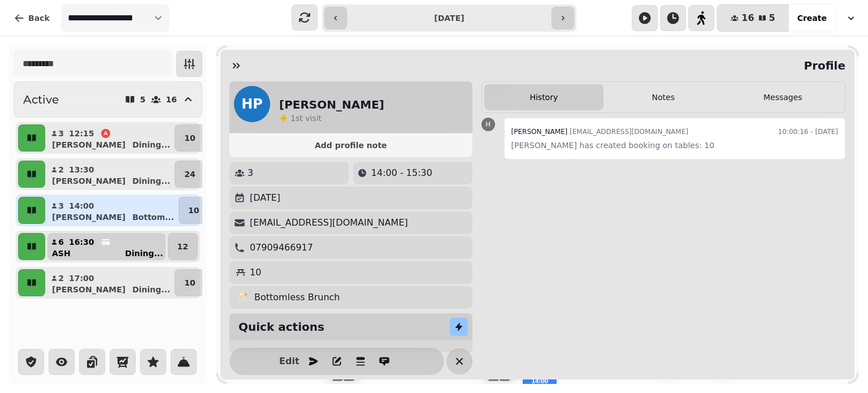 Image resolution: width=868 pixels, height=393 pixels. What do you see at coordinates (747, 18) in the screenshot?
I see `span: 16` at bounding box center [747, 18].